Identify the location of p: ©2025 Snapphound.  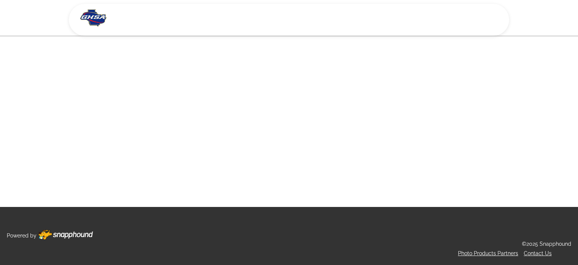
(547, 244).